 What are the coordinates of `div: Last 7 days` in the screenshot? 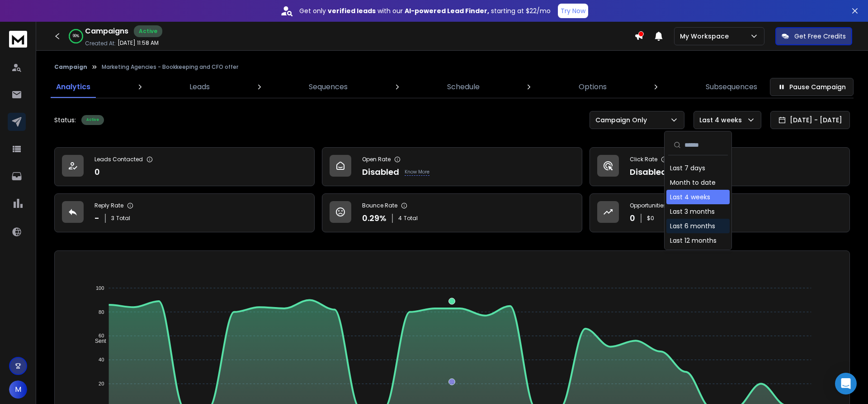 It's located at (688, 168).